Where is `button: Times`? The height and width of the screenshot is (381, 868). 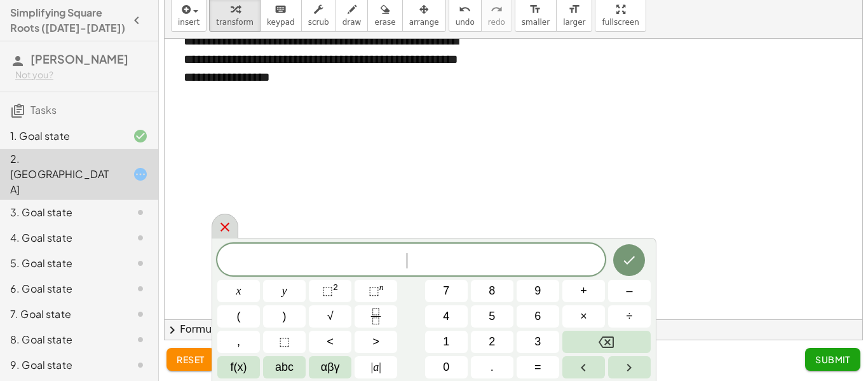
button: Times is located at coordinates (584, 316).